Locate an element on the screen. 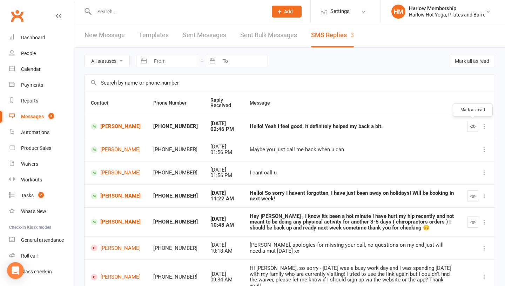 Image resolution: width=505 pixels, height=286 pixels. div: 10:48 AM is located at coordinates (224, 225).